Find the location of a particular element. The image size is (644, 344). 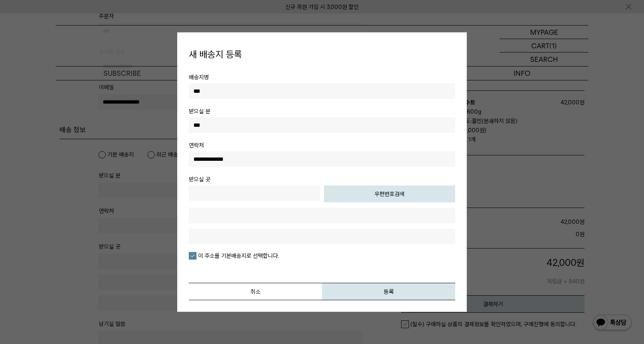

label: 이 주소를 기본배송지로 선택합니다. is located at coordinates (234, 255).